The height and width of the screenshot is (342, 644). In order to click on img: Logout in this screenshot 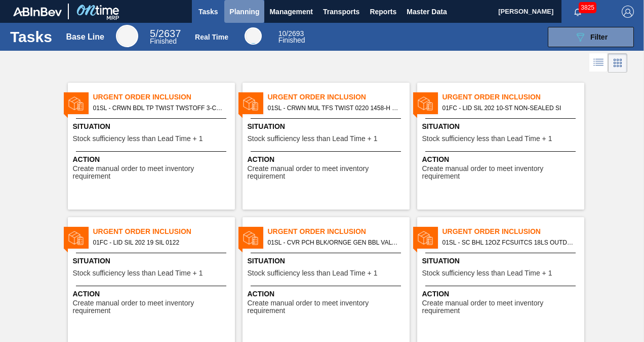, I will do `click(628, 11)`.